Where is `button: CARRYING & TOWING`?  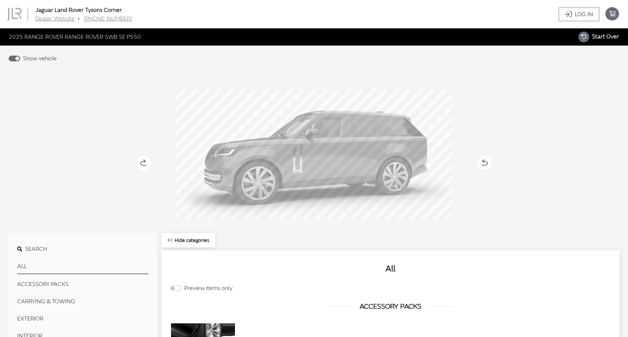
button: CARRYING & TOWING is located at coordinates (83, 302).